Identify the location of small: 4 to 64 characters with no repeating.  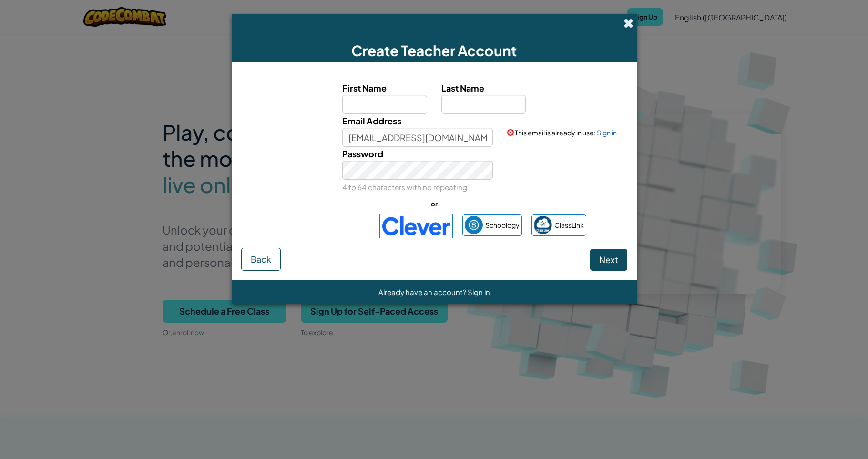
(405, 187).